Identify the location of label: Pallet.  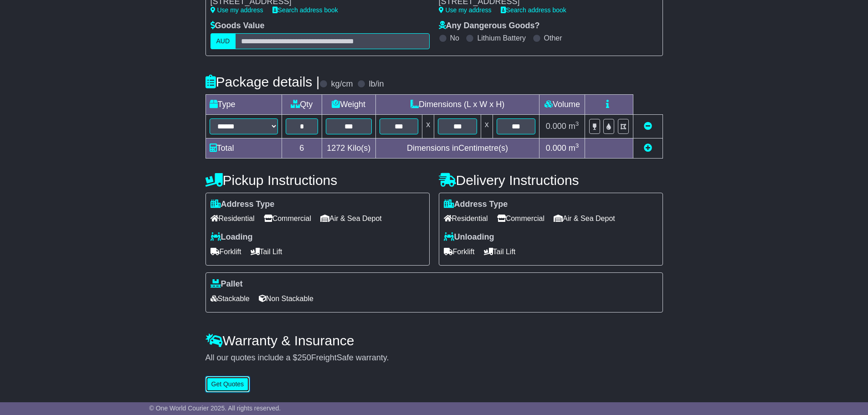
(226, 284).